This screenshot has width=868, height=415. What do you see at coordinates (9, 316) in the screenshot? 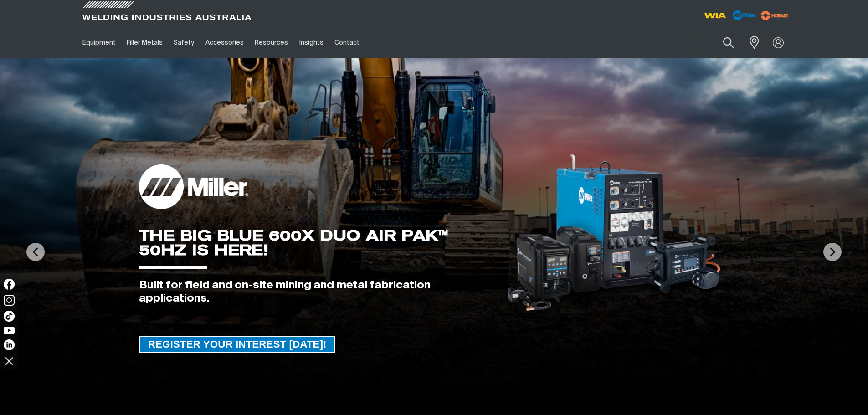
I see `img: TikTok` at bounding box center [9, 316].